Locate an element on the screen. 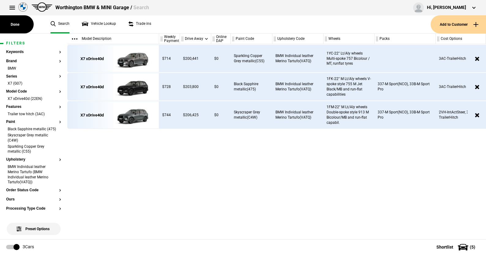 The width and height of the screenshot is (486, 255). img: mini.png is located at coordinates (42, 7).